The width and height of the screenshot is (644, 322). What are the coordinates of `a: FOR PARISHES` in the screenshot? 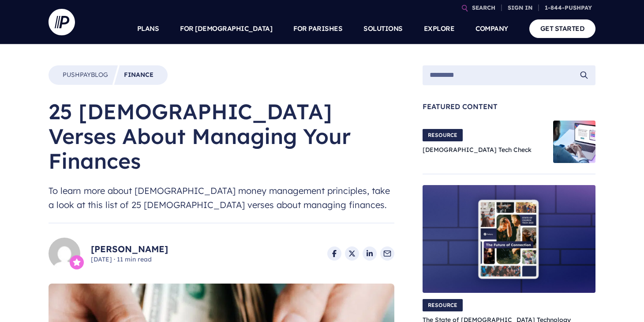 It's located at (317, 29).